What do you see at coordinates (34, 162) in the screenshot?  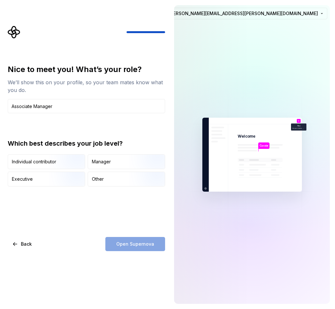 I see `div: Individual contributor` at bounding box center [34, 162].